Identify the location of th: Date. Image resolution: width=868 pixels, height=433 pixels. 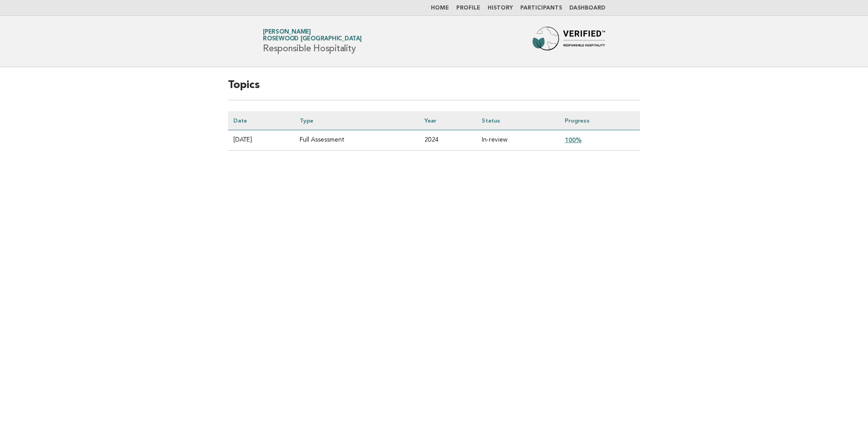
(261, 121).